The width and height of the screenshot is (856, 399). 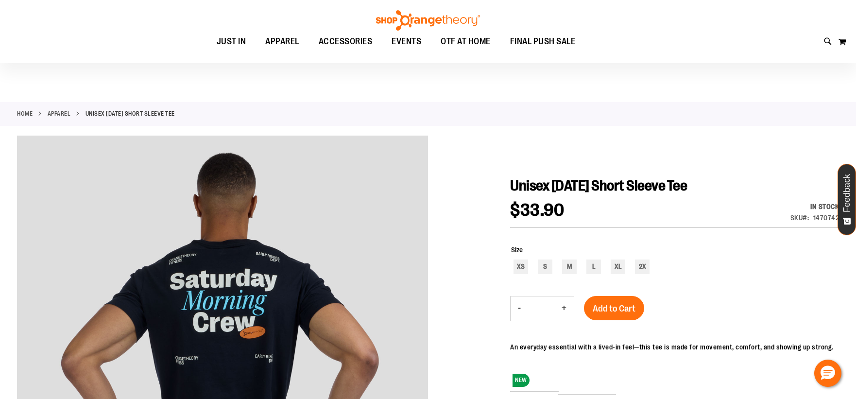 I want to click on span: FINAL PUSH SALE, so click(x=542, y=41).